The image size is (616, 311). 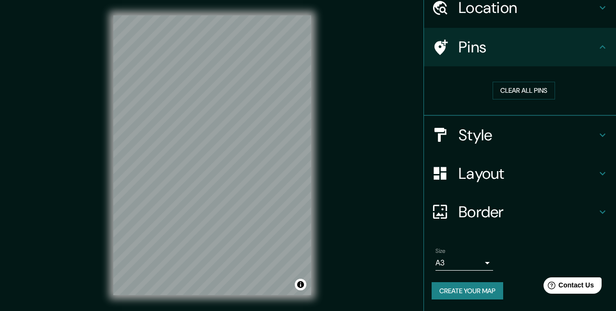 What do you see at coordinates (467, 290) in the screenshot?
I see `button: Create your map` at bounding box center [467, 290].